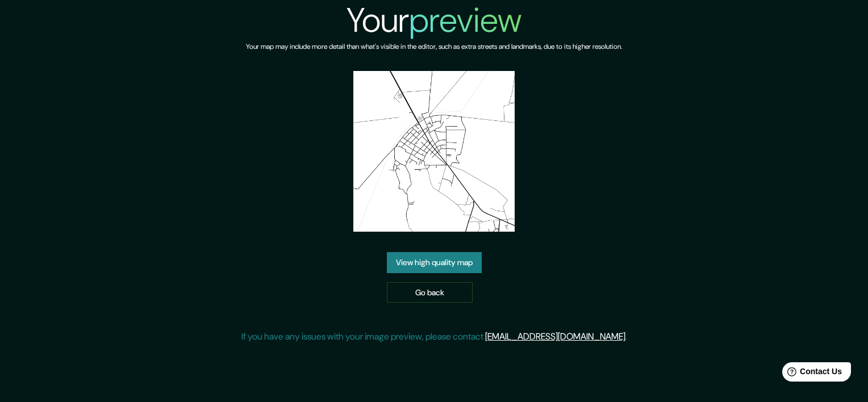 This screenshot has width=868, height=402. What do you see at coordinates (429, 293) in the screenshot?
I see `a: Go back` at bounding box center [429, 293].